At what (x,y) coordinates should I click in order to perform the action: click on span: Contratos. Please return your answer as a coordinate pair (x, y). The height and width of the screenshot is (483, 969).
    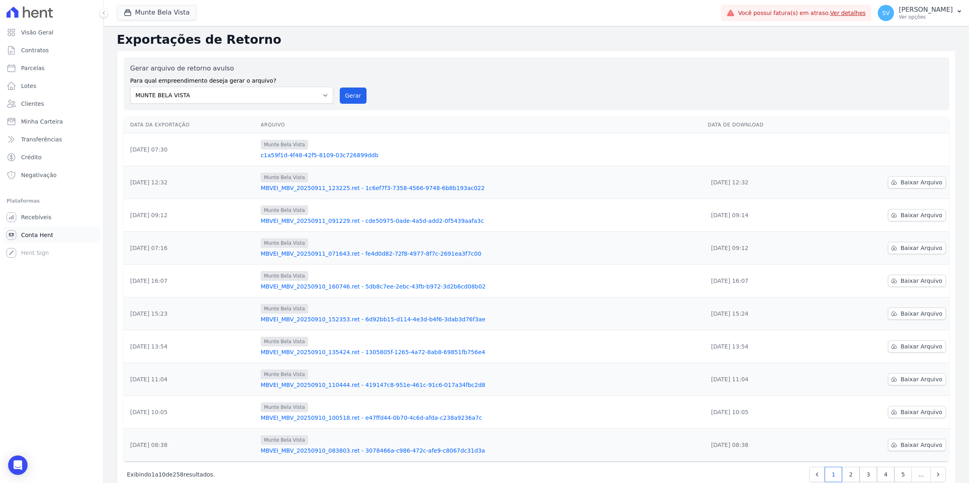
    Looking at the image, I should click on (35, 50).